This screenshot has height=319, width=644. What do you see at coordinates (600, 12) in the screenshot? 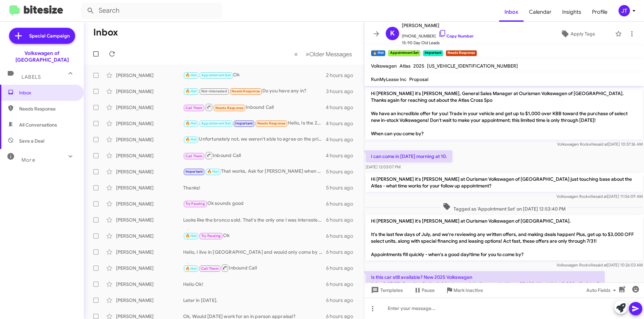
I see `a: Profile` at bounding box center [600, 12].